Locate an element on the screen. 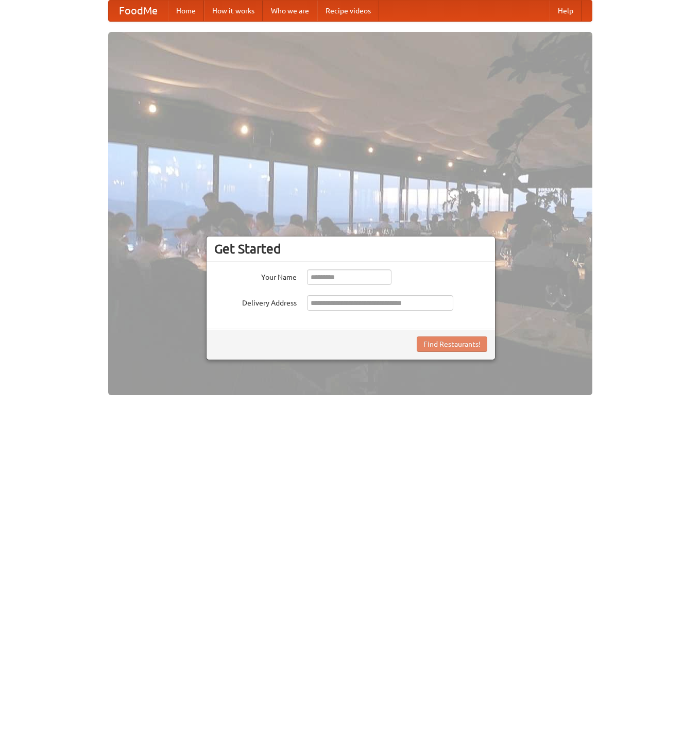 The image size is (700, 729). a: Help is located at coordinates (566, 11).